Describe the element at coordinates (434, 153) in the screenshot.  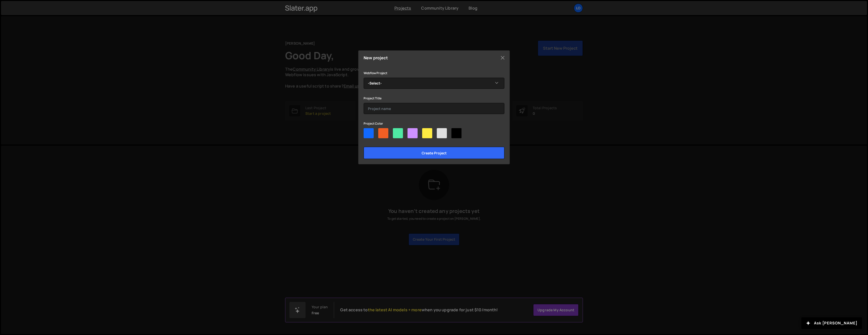
I see `input: Create project` at that location.